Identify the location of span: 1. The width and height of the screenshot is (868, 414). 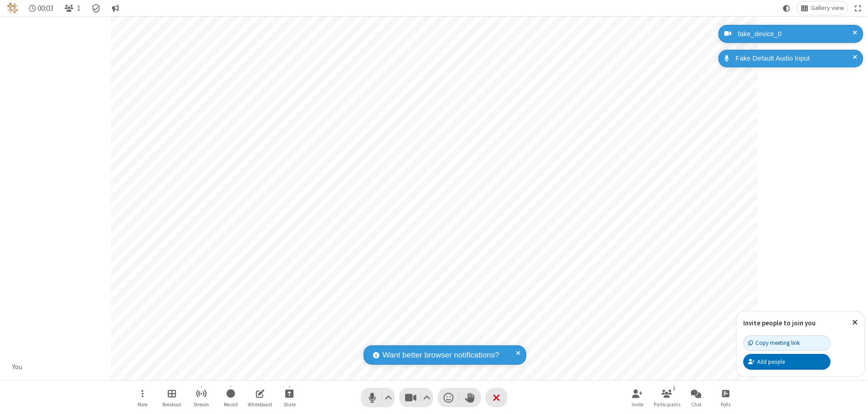
(78, 8).